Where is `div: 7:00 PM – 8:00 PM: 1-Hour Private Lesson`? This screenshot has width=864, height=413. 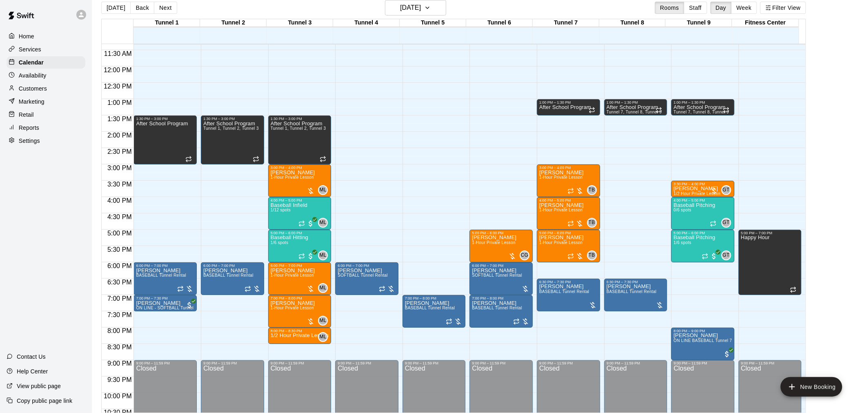
div: 7:00 PM – 8:00 PM: 1-Hour Private Lesson is located at coordinates (300, 312).